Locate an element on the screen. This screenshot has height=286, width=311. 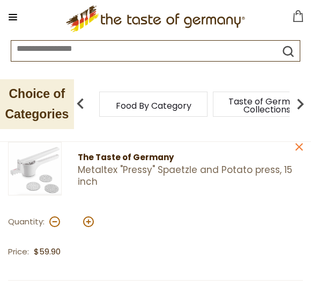
a: Taste of Germany Collections is located at coordinates (267, 106).